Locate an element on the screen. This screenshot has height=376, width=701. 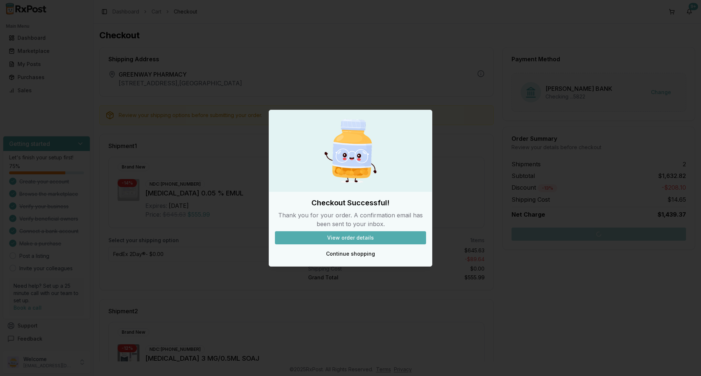
button: View order details is located at coordinates (350, 238).